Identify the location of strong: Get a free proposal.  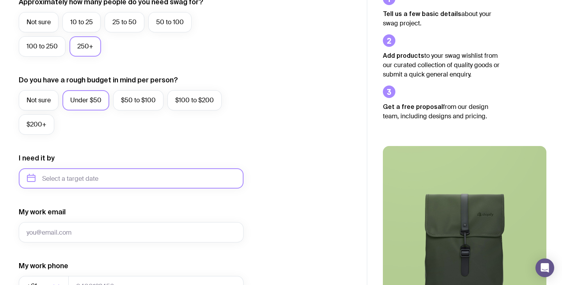
(413, 107).